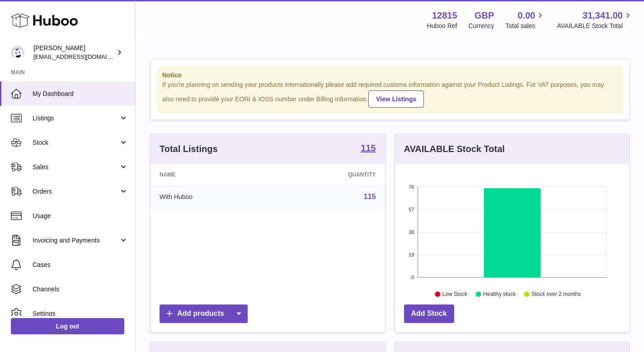  I want to click on strong: GBP, so click(484, 15).